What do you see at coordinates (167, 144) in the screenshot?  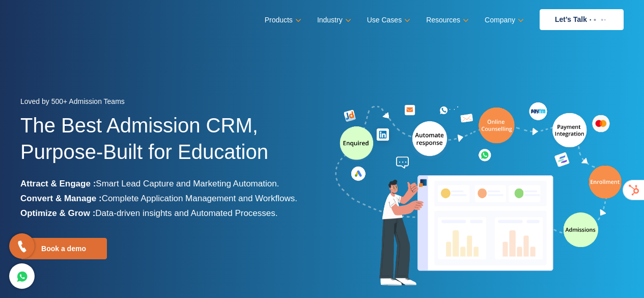 I see `h1: The Best Admission CRM, Purpose-Built for Education` at bounding box center [167, 144].